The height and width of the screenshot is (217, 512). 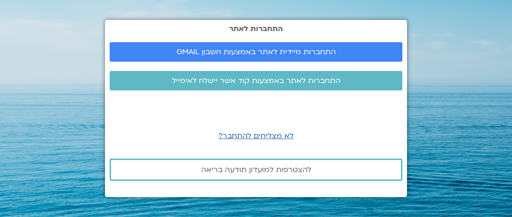 I want to click on a: לא מצליחים להתחבר?, so click(x=256, y=136).